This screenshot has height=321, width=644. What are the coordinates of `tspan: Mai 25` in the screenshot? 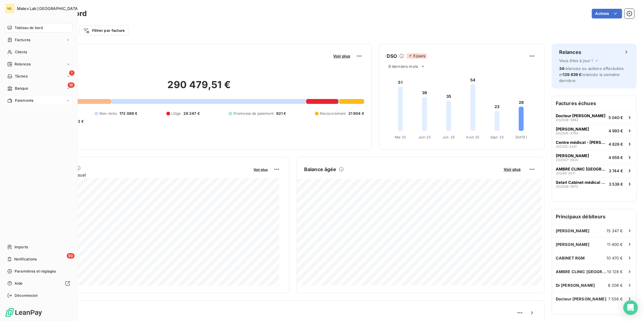 It's located at (401, 137).